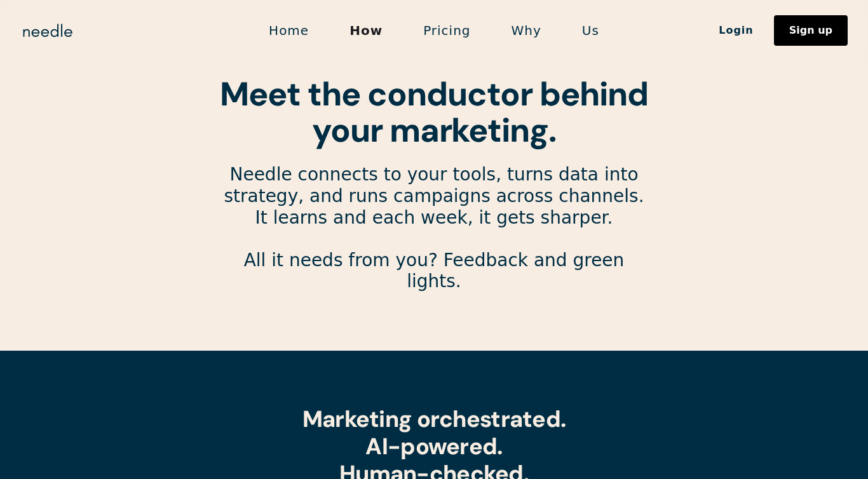 The height and width of the screenshot is (479, 868). I want to click on strong: Meet the conductor behind your marketing., so click(433, 111).